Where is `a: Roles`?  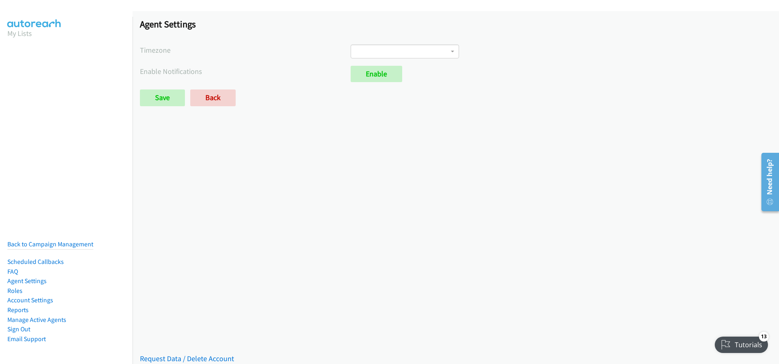 a: Roles is located at coordinates (15, 291).